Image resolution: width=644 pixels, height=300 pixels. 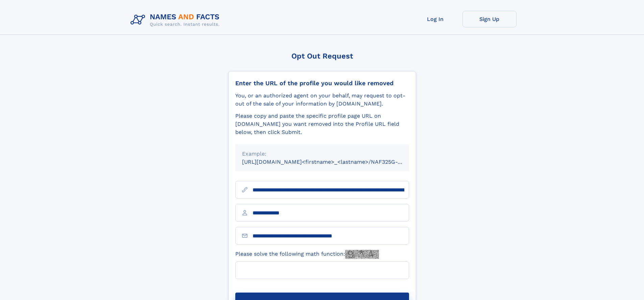 What do you see at coordinates (436, 19) in the screenshot?
I see `a: Log In` at bounding box center [436, 19].